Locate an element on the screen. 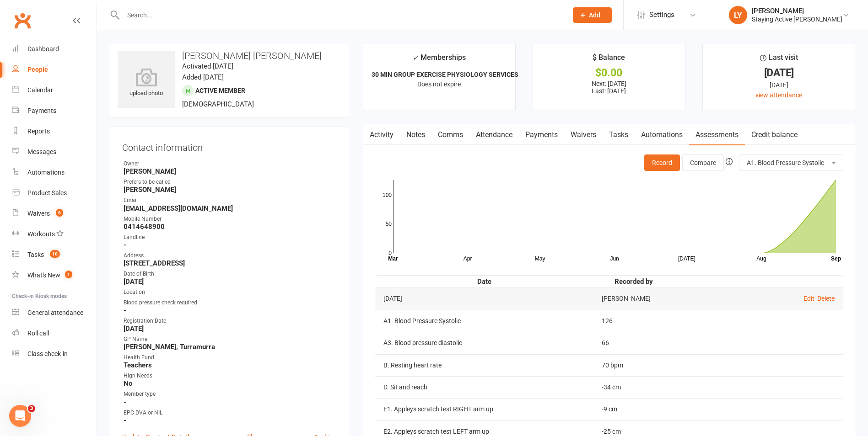 The image size is (868, 436). div: EPC DVA or NIL is located at coordinates (230, 413).